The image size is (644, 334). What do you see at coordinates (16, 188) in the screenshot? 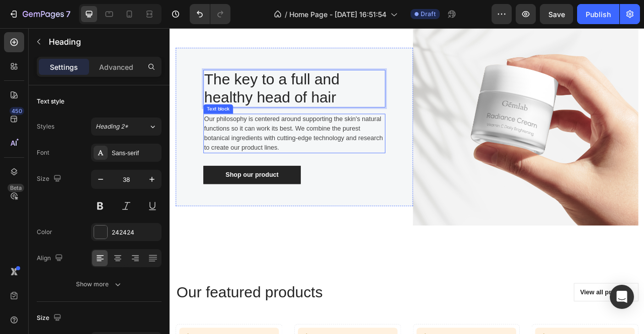
I see `div: Beta` at bounding box center [16, 188].